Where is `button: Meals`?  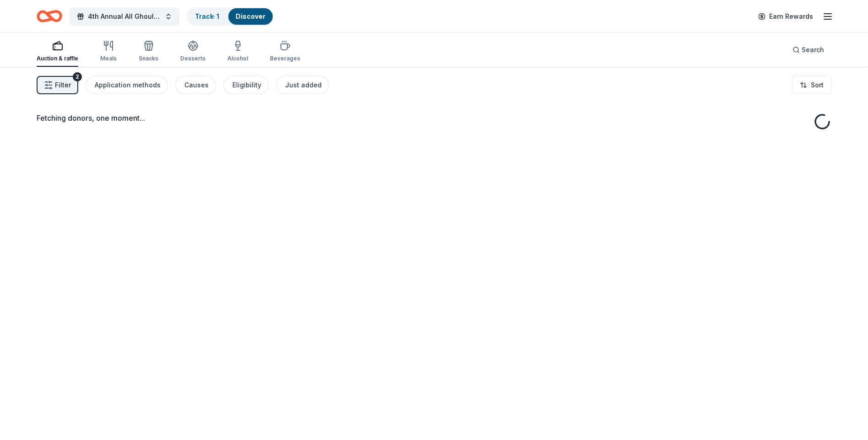
button: Meals is located at coordinates (108, 52).